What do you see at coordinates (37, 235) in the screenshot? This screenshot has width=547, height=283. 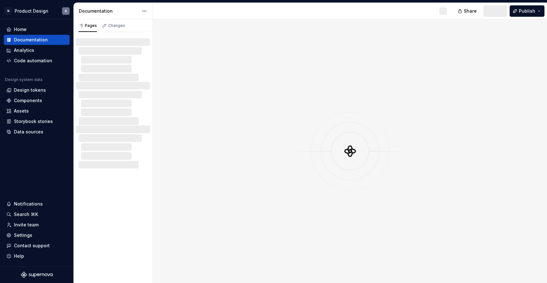 I see `a: Settings` at bounding box center [37, 235].